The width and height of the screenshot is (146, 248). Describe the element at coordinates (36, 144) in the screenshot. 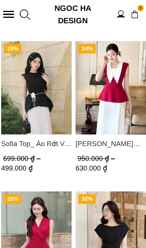

I see `span: Sofia Top_ Áo Rớt Vai Vạt Rủ Màu Đỏ A428` at that location.